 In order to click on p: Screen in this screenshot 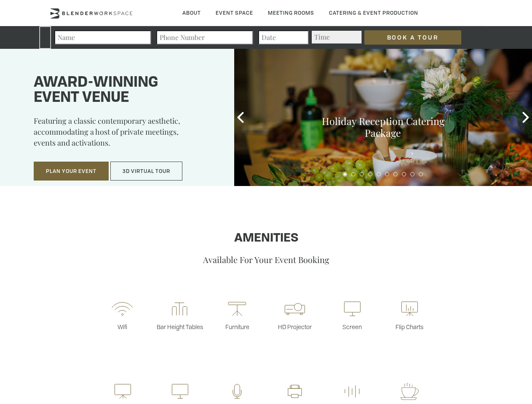, I will do `click(352, 327)`.